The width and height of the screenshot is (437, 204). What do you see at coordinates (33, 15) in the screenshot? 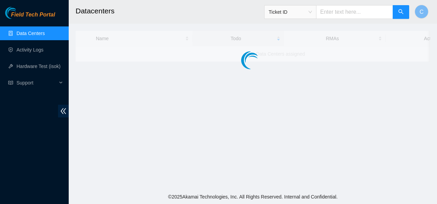
I see `span: Field Tech Portal` at bounding box center [33, 15].